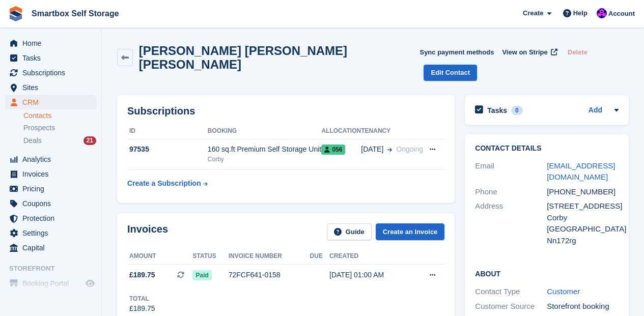 The image size is (644, 316). Describe the element at coordinates (142, 309) in the screenshot. I see `div: £189.75` at that location.